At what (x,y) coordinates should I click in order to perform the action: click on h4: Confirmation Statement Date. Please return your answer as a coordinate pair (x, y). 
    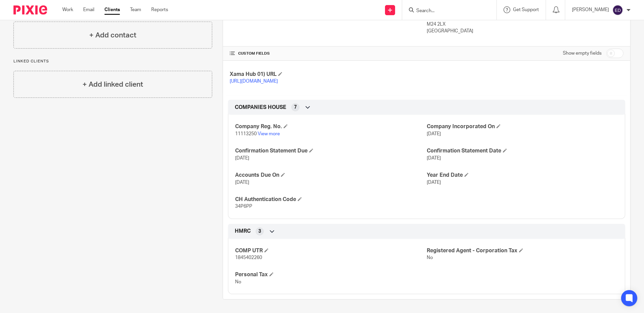
    Looking at the image, I should click on (522, 151).